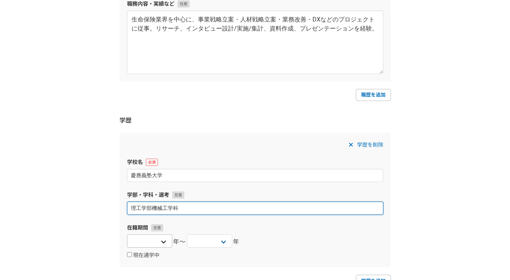 The image size is (510, 280). What do you see at coordinates (255, 208) in the screenshot?
I see `input: 学部・学科・専攻` at bounding box center [255, 208].